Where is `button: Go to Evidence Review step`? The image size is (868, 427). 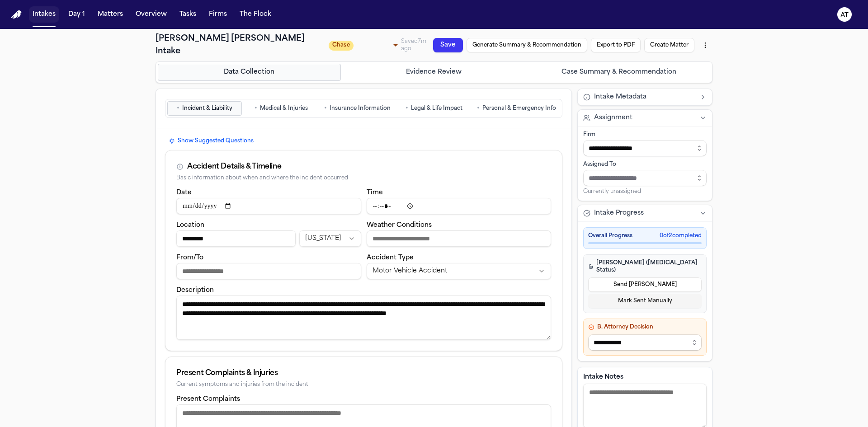 button: Go to Evidence Review step is located at coordinates (434, 73).